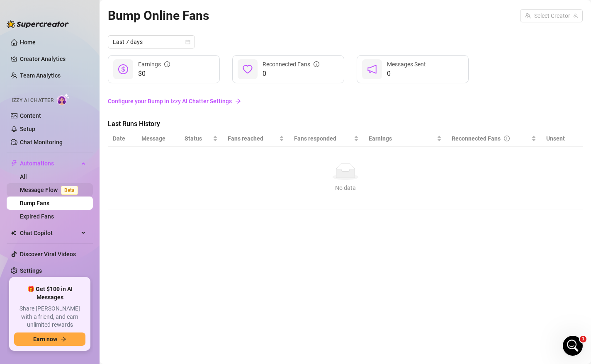  I want to click on span: Last 7 days, so click(151, 42).